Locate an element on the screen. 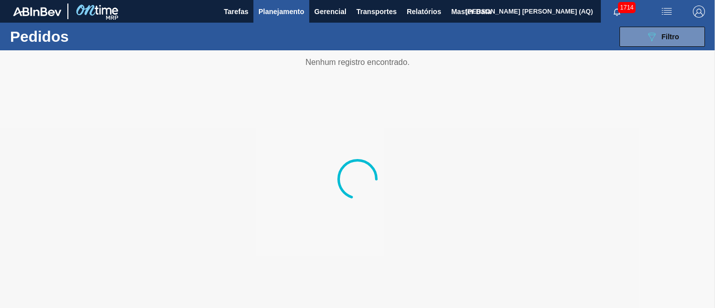 The height and width of the screenshot is (308, 715). img: userActions is located at coordinates (667, 12).